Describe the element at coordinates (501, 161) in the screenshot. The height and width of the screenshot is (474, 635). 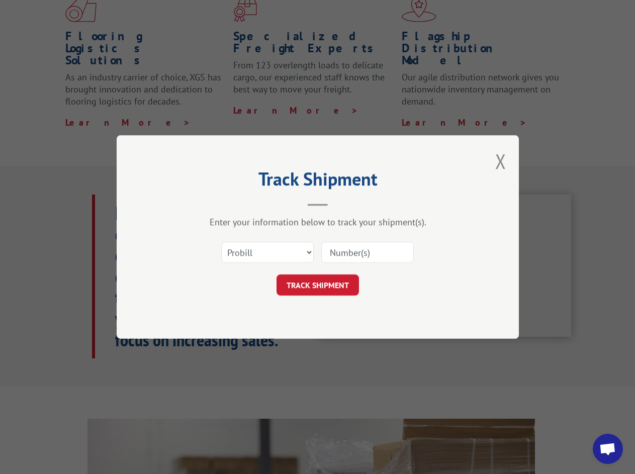
I see `button: Close modal` at that location.